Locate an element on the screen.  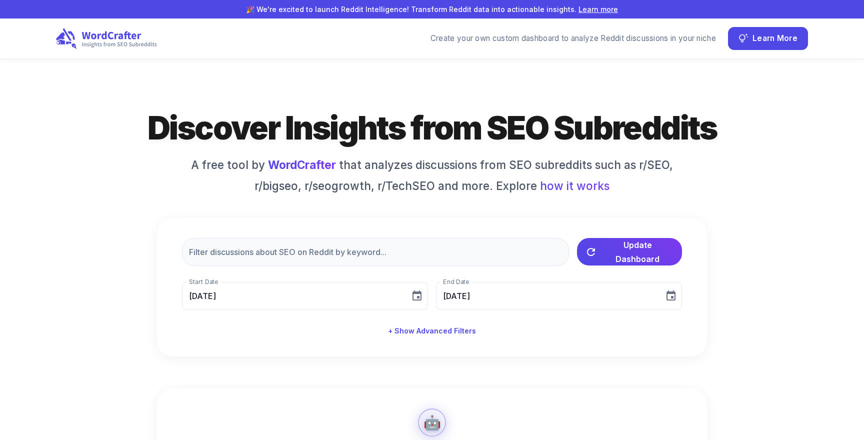
div: Create your own custom dashboard to analyze Reddit discussions in your niche is located at coordinates (573, 39).